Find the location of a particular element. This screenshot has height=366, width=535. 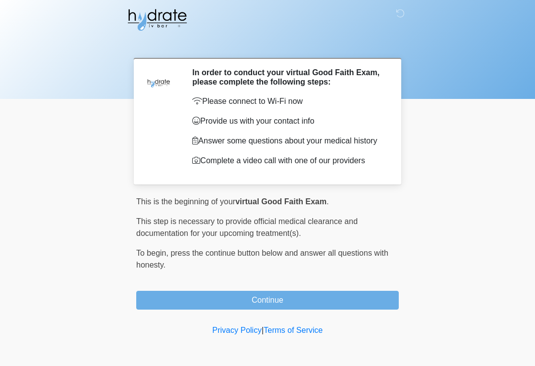

a: Privacy Policy is located at coordinates (237, 330).